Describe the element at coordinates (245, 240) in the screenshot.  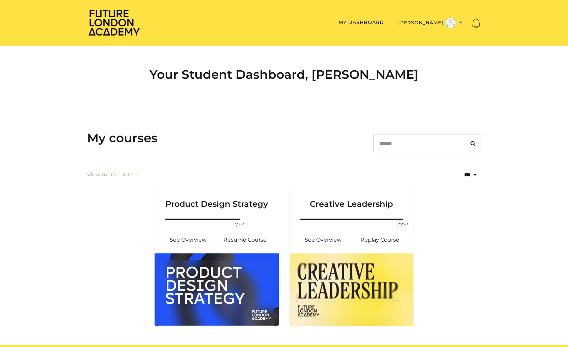
I see `a: Product Design Strategy : Resume Course` at that location.